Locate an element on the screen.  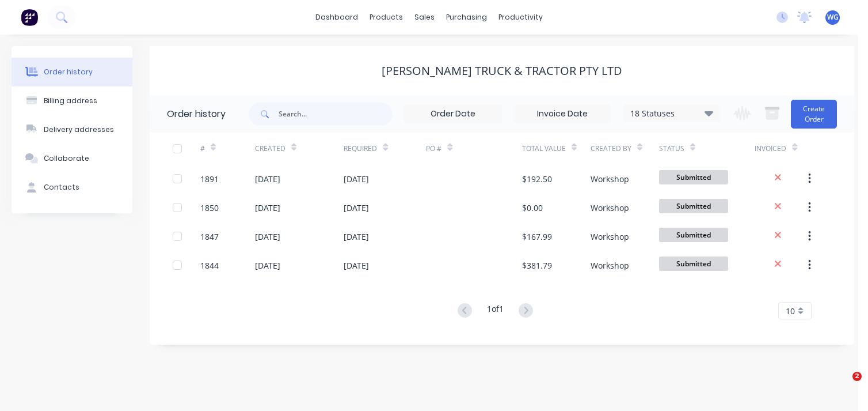
button: Create Order is located at coordinates (813, 114).